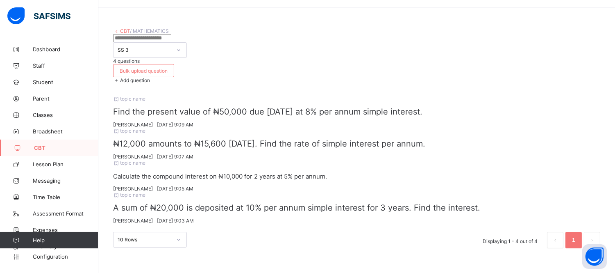  I want to click on span: Calculate the compound interest on ₦10,000 for 2 years at 5% per annum., so click(220, 176).